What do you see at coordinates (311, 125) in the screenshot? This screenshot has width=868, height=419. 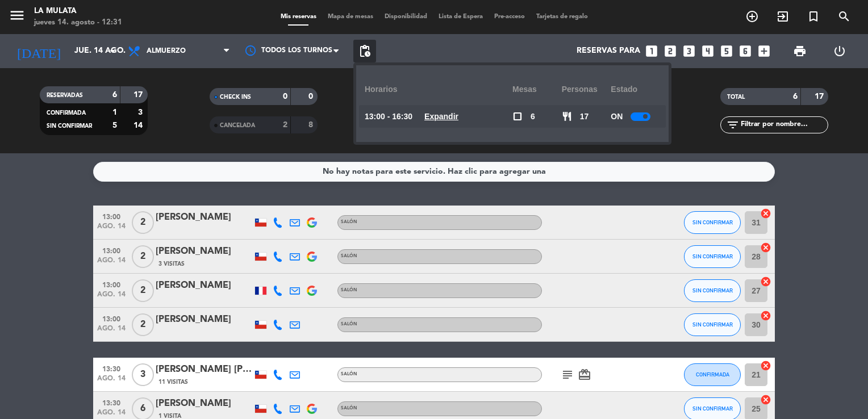 I see `strong: 8` at bounding box center [311, 125].